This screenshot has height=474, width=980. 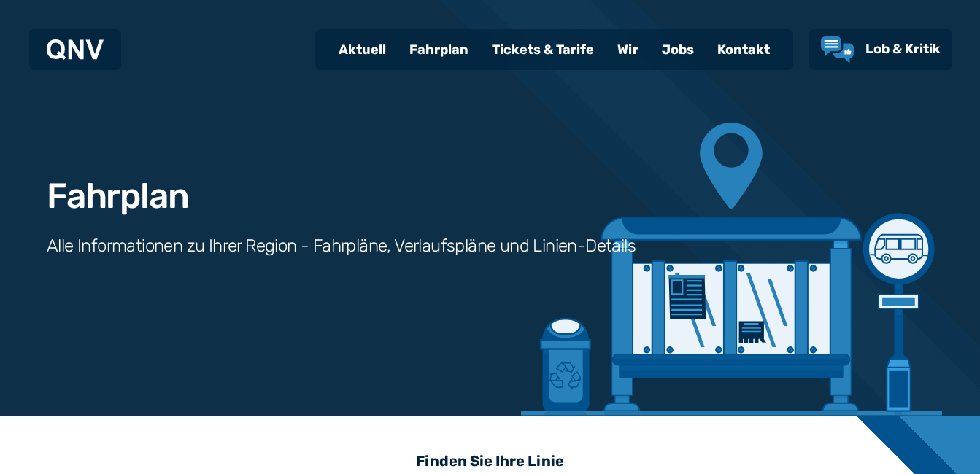 I want to click on div: Tickets & Tarife, so click(x=543, y=50).